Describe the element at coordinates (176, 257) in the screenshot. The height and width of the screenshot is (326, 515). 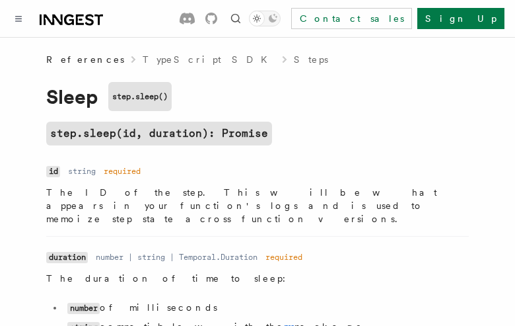
I see `dd: number | string | Temporal.Duration` at that location.